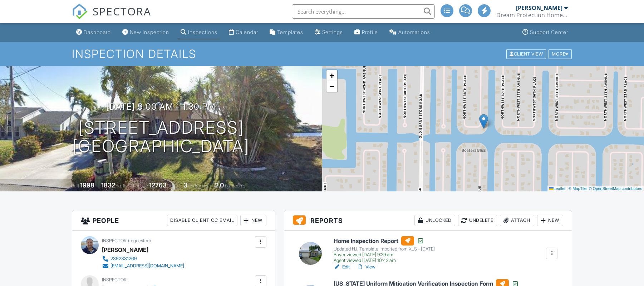 Image resolution: width=644 pixels, height=286 pixels. What do you see at coordinates (97, 32) in the screenshot?
I see `div: Dashboard` at bounding box center [97, 32].